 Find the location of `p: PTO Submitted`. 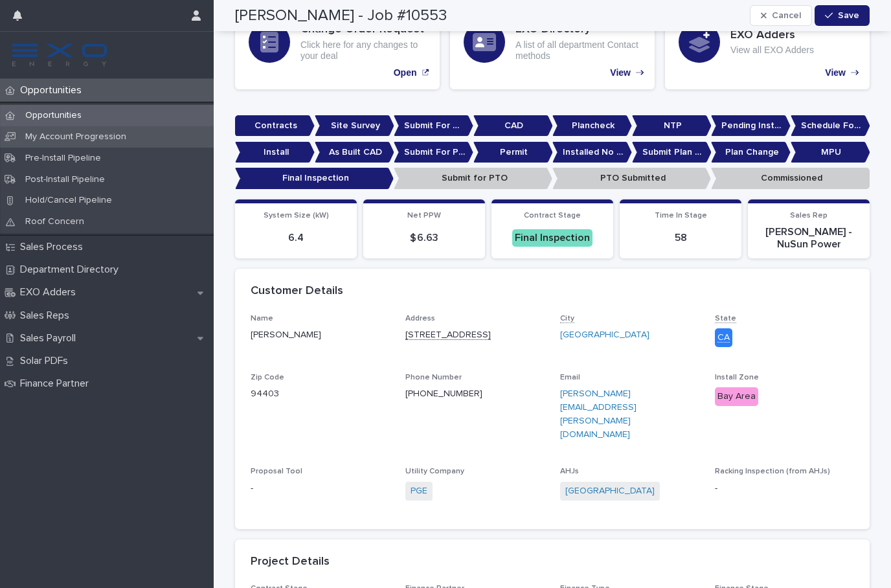

p: PTO Submitted is located at coordinates (631, 178).